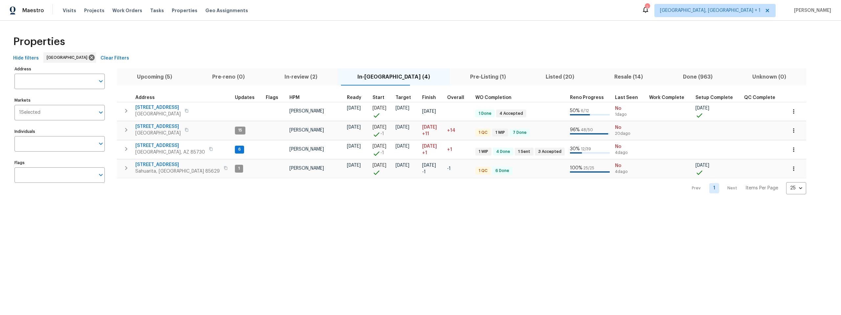 The image size is (841, 315). What do you see at coordinates (560, 77) in the screenshot?
I see `span: Listed (20)` at bounding box center [560, 77].